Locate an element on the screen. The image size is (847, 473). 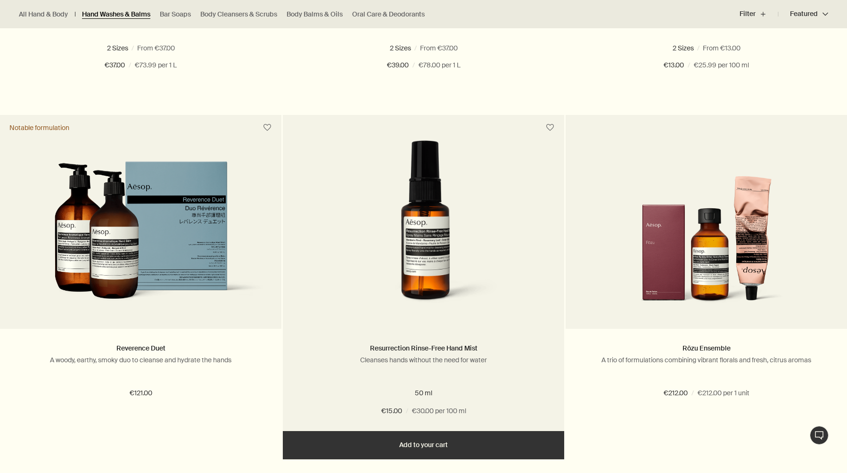
span: €73.99 per 1 L is located at coordinates (155, 65).